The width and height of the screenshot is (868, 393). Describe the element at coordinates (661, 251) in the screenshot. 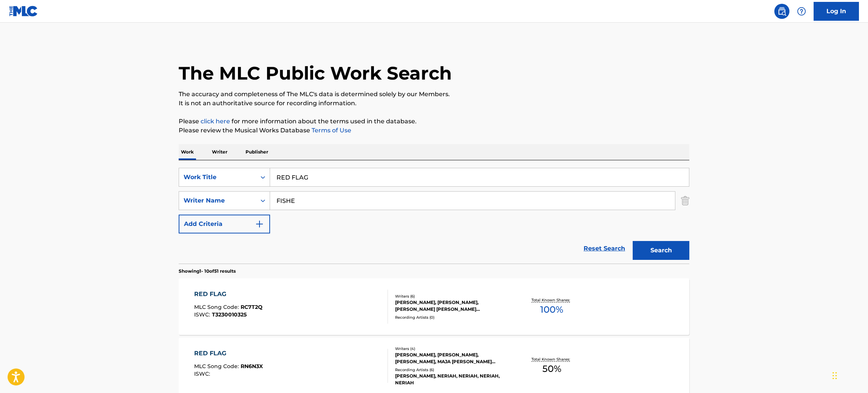

I see `button: Search` at that location.